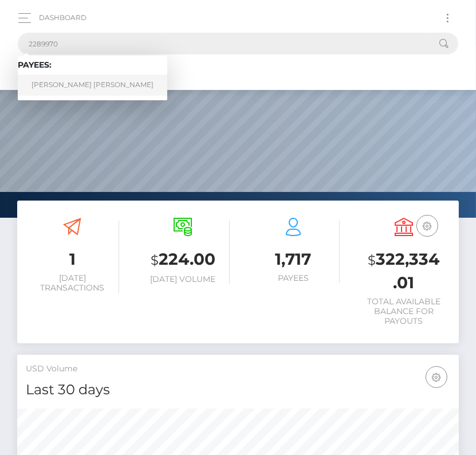 The image size is (476, 455). Describe the element at coordinates (72, 259) in the screenshot. I see `h3: 1` at that location.